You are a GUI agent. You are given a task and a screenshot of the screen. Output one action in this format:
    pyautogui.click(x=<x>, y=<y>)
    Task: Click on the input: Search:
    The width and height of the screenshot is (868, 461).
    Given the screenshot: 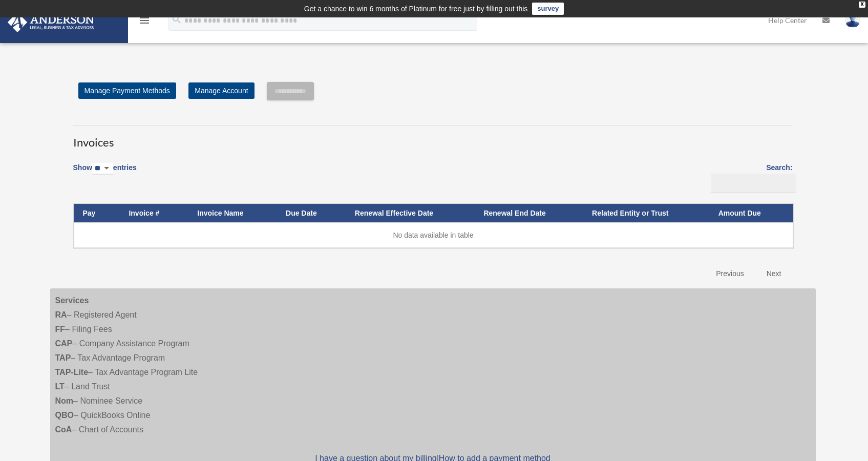 What is the action you would take?
    pyautogui.click(x=753, y=183)
    